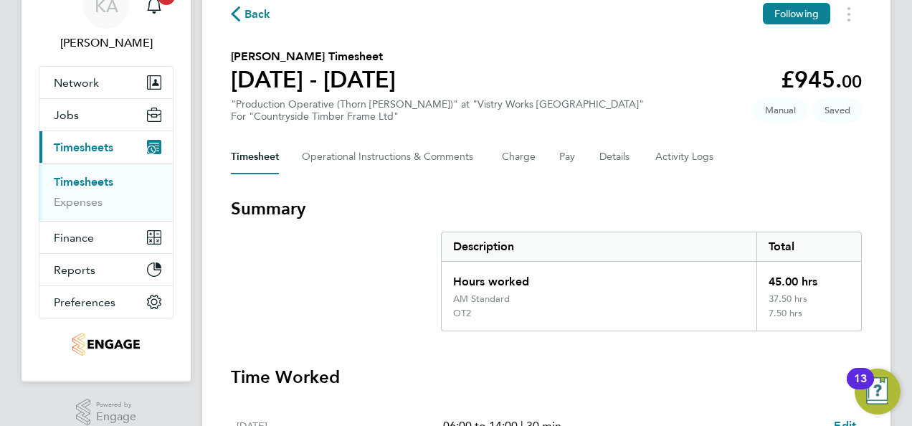 This screenshot has height=426, width=912. What do you see at coordinates (568, 157) in the screenshot?
I see `button: Pay` at bounding box center [568, 157].